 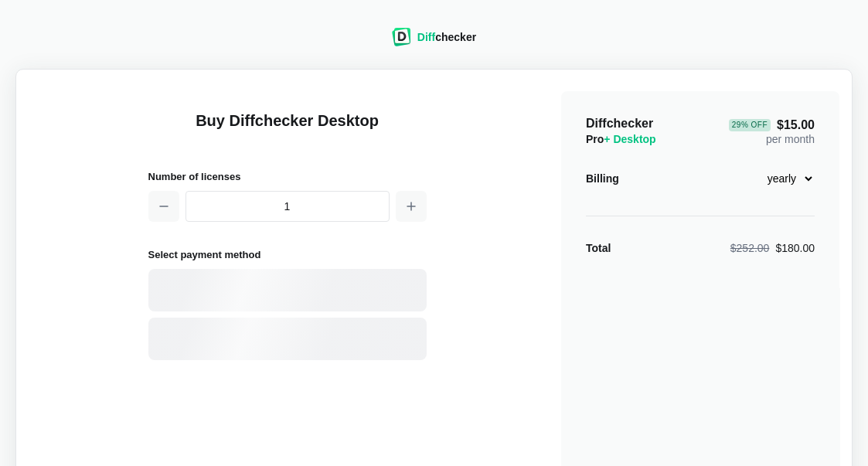 I want to click on strong: Total, so click(x=598, y=248).